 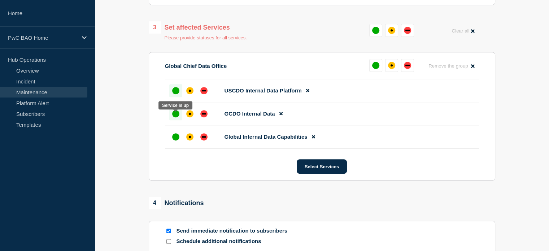 What do you see at coordinates (196, 66) in the screenshot?
I see `p: Global Chief Data Office` at bounding box center [196, 66].